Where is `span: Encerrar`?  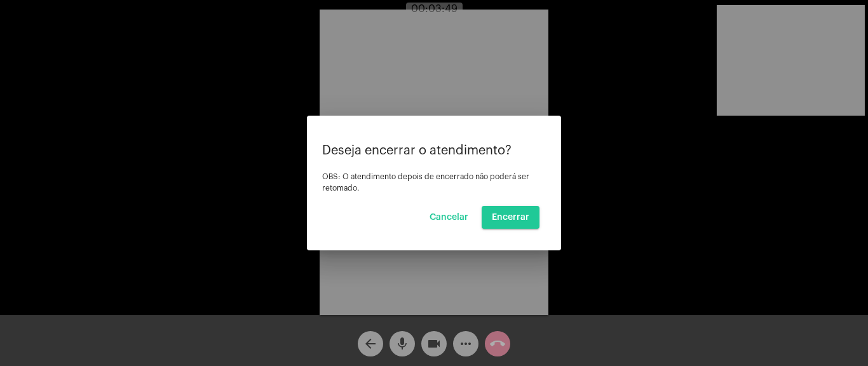
span: Encerrar is located at coordinates (510, 218).